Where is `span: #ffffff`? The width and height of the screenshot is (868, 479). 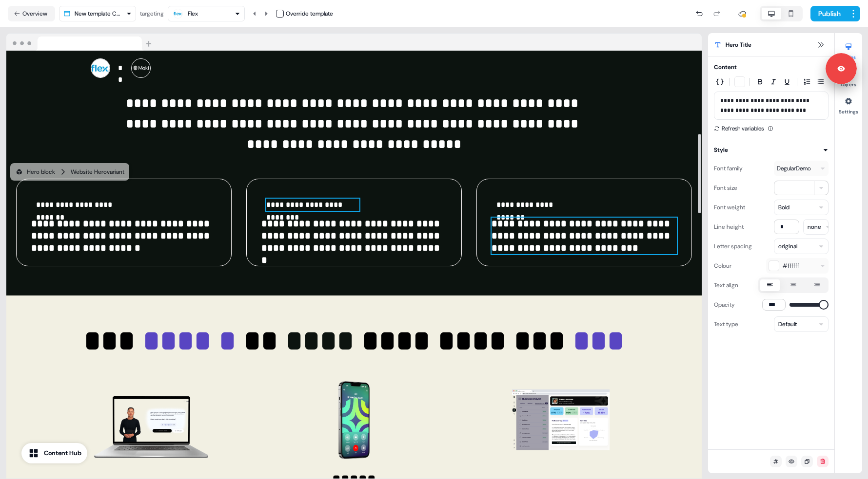
span: #ffffff is located at coordinates (790, 266).